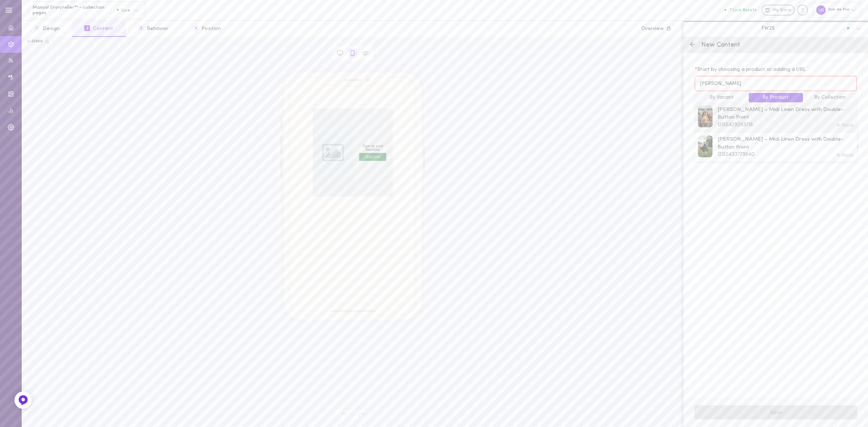 The image size is (868, 427). I want to click on button: 7 Live Assets, so click(740, 10).